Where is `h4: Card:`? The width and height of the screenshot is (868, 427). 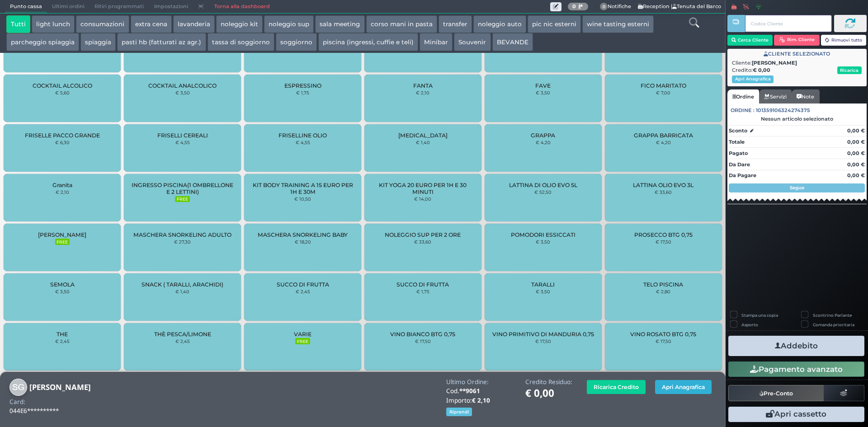 h4: Card: is located at coordinates (17, 402).